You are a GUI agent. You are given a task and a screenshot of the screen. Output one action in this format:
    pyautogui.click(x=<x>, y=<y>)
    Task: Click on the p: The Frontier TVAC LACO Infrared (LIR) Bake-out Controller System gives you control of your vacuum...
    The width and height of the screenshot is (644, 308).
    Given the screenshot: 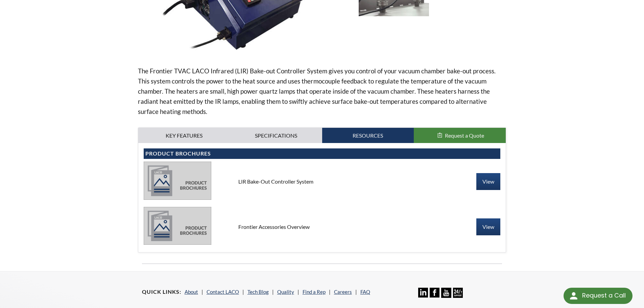 What is the action you would take?
    pyautogui.click(x=322, y=91)
    